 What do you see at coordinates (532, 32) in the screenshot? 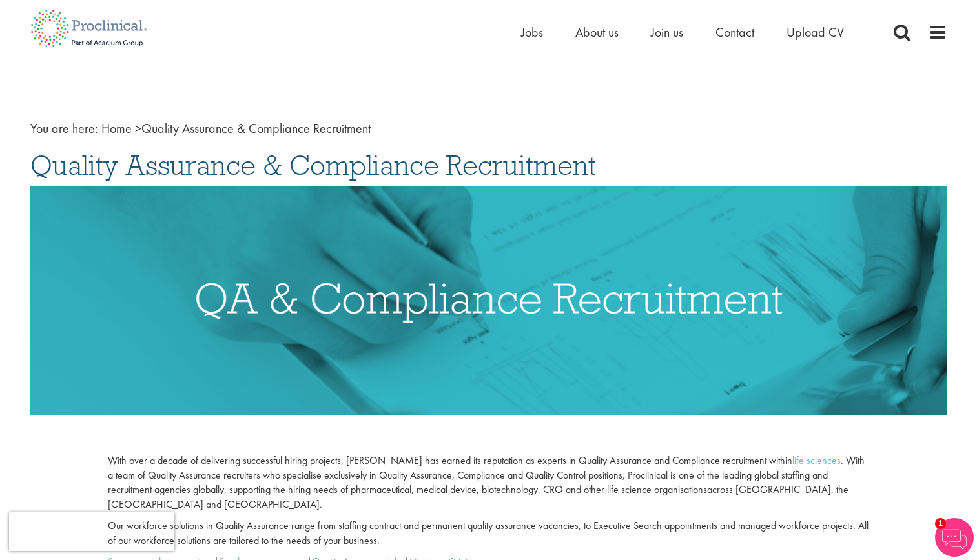
I see `span: Jobs` at bounding box center [532, 32].